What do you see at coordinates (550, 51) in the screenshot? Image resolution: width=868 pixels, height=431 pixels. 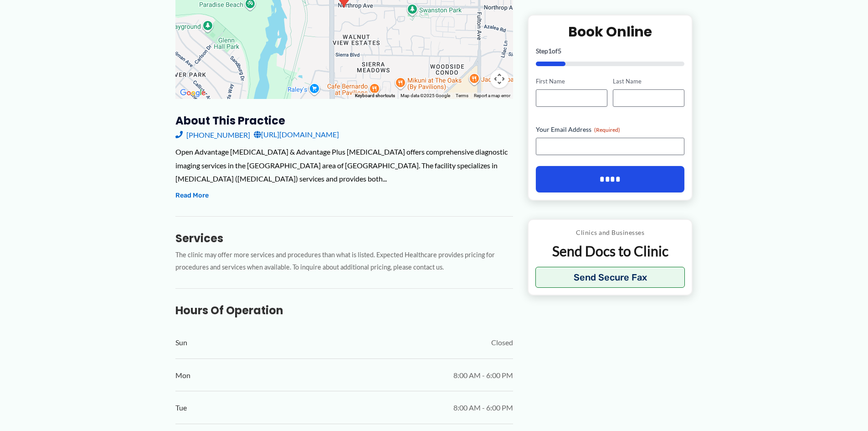 I see `span: 1` at bounding box center [550, 51].